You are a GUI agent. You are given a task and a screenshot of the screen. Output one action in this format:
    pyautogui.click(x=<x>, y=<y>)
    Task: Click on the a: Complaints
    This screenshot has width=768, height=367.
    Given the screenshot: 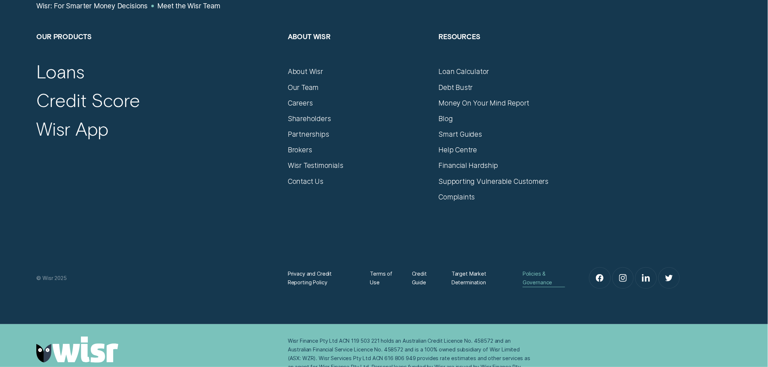 What is the action you would take?
    pyautogui.click(x=457, y=197)
    